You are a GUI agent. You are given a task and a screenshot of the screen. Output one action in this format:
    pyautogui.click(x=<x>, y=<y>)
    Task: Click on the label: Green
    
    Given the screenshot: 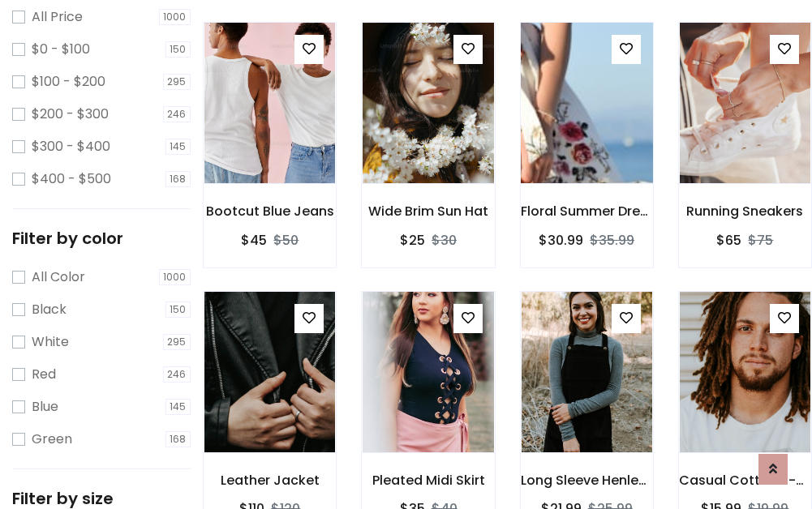 What is the action you would take?
    pyautogui.click(x=52, y=439)
    